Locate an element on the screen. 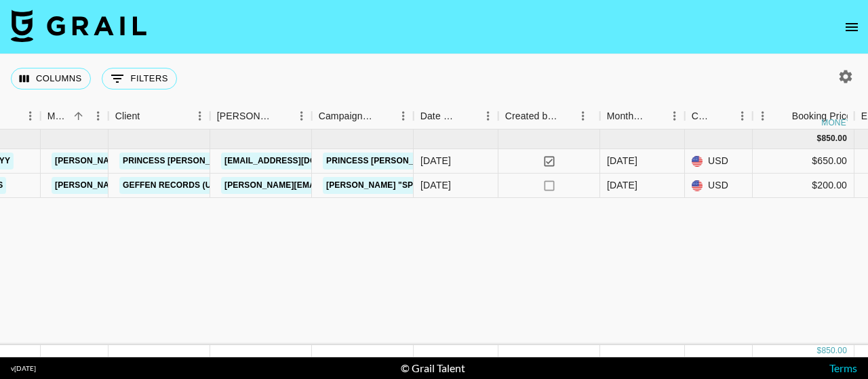 The width and height of the screenshot is (868, 379). button: open drawer is located at coordinates (852, 27).